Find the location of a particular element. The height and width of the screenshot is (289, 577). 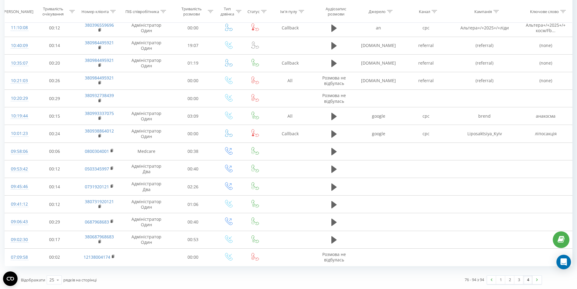

div: Тривалість очікування is located at coordinates (53, 12).